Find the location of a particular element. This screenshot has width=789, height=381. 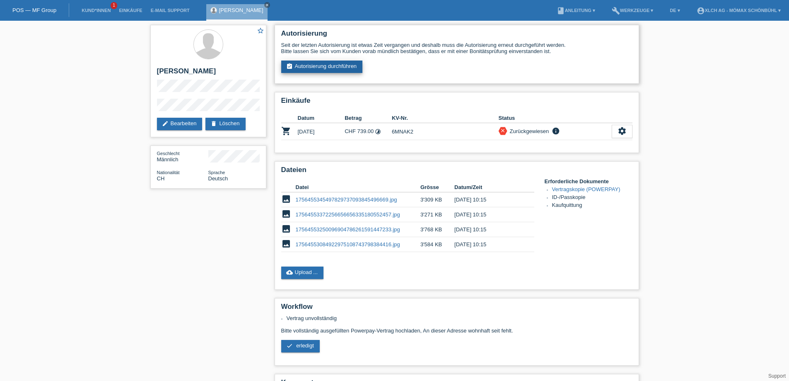

li: Kaufquittung is located at coordinates (592, 205).